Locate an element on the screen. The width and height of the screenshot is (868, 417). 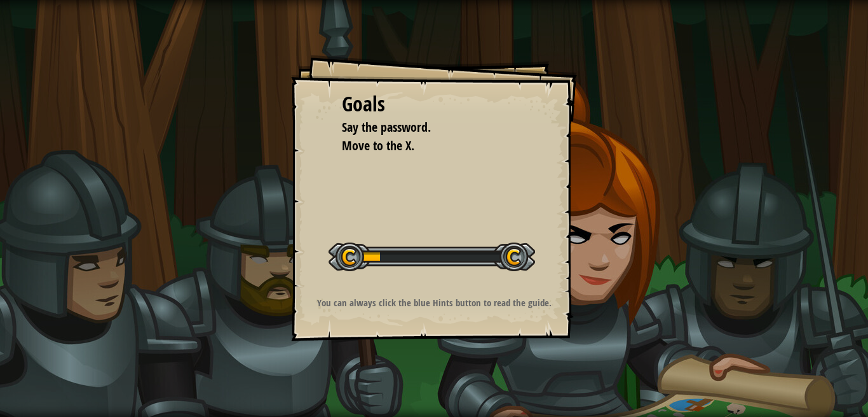
div: Goals is located at coordinates (434, 105).